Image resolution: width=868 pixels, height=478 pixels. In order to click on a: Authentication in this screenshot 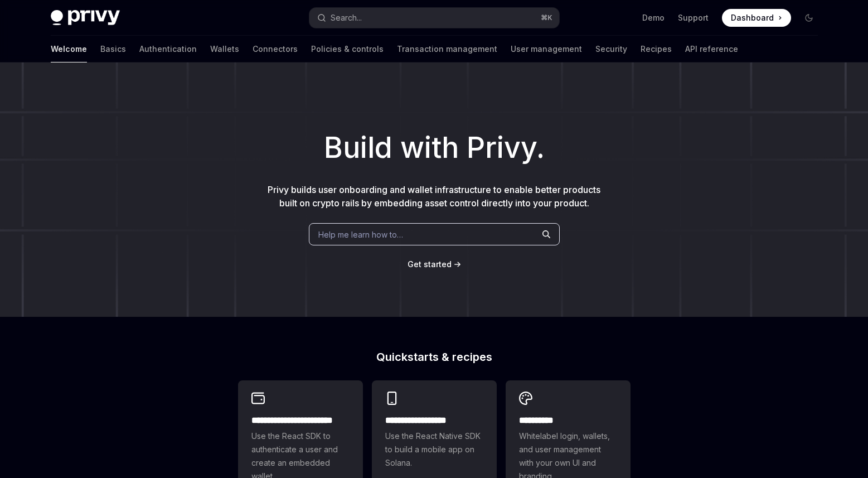, I will do `click(168, 49)`.